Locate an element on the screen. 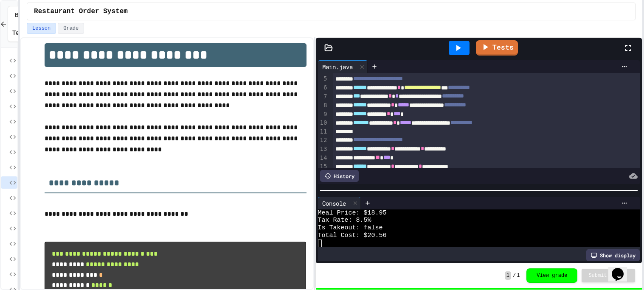  div: 12 is located at coordinates (323, 140).